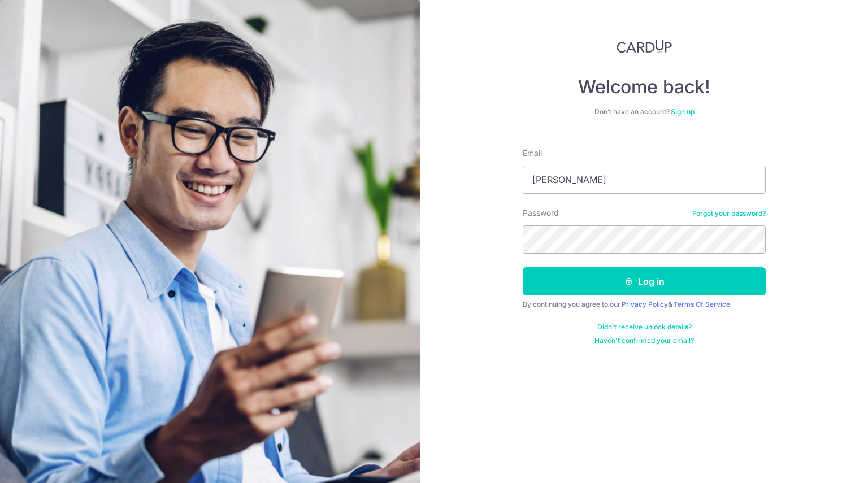  What do you see at coordinates (644, 305) in the screenshot?
I see `div: By continuing you agree to our &` at bounding box center [644, 305].